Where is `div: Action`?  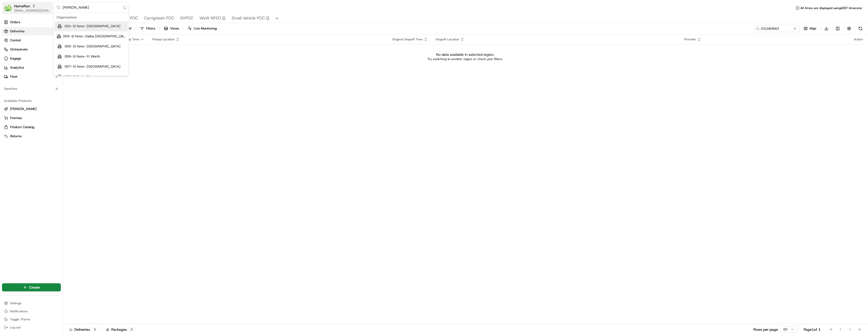
div: Action is located at coordinates (858, 39).